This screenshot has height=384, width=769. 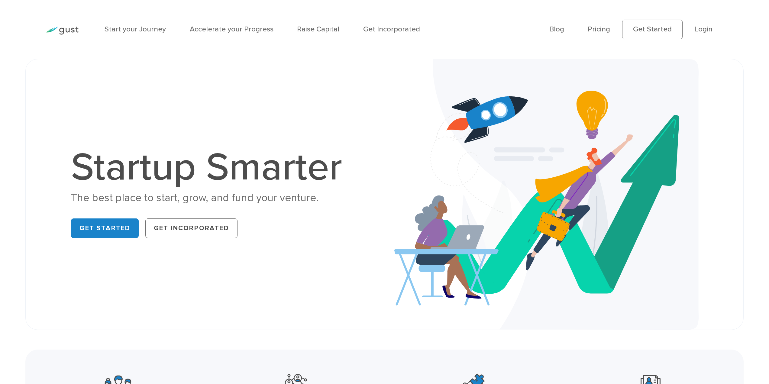 What do you see at coordinates (135, 29) in the screenshot?
I see `a: Start your Journey` at bounding box center [135, 29].